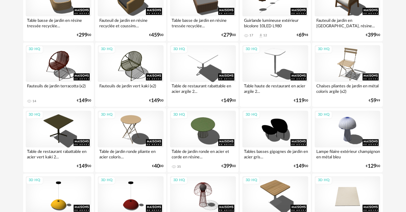  What do you see at coordinates (261, 35) in the screenshot?
I see `span: Download icon` at bounding box center [261, 35].